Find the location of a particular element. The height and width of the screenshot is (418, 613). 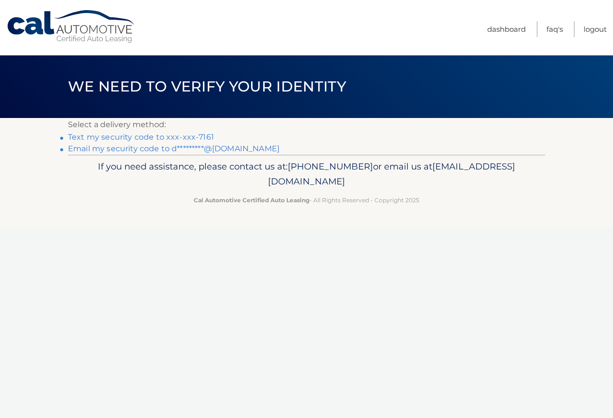

span: We need to verify your identity is located at coordinates (207, 86).